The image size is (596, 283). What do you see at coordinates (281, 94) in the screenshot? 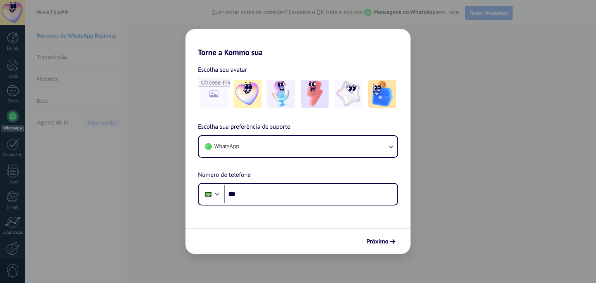
I see `img: -2.jpeg` at bounding box center [281, 94].